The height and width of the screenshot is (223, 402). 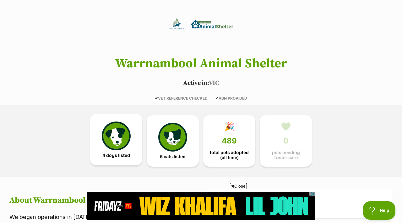 What do you see at coordinates (286, 155) in the screenshot?
I see `span: pets needing foster care` at bounding box center [286, 155].